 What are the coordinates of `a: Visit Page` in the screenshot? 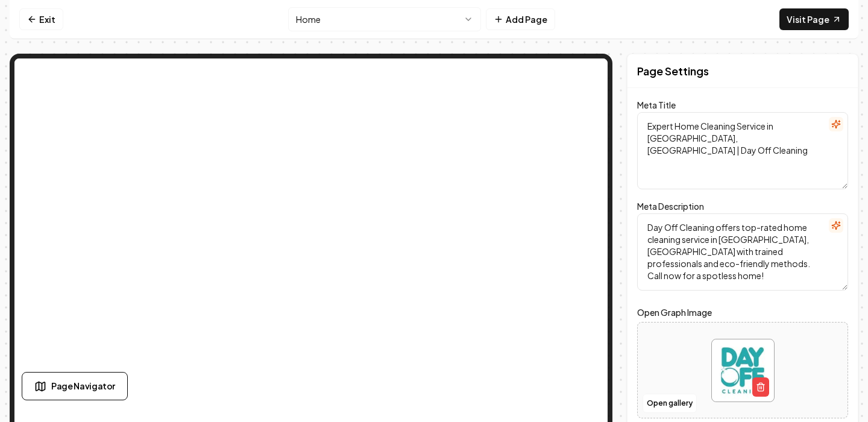 It's located at (814, 19).